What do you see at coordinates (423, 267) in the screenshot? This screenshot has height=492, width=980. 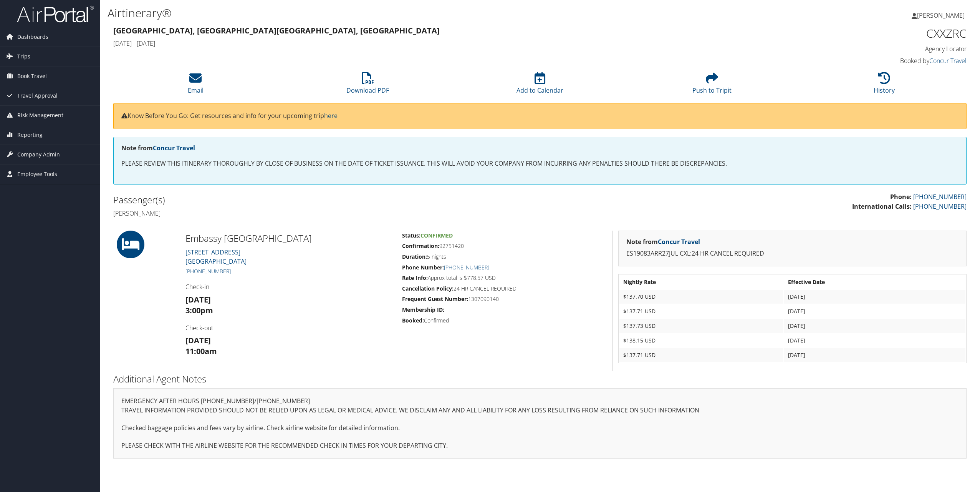 I see `strong: Phone Number:` at bounding box center [423, 267].